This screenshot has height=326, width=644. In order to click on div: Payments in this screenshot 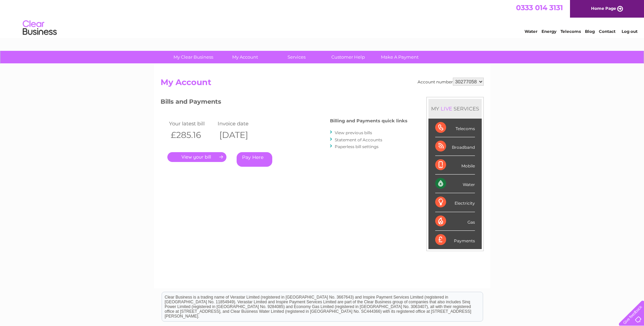, I will do `click(455, 240)`.